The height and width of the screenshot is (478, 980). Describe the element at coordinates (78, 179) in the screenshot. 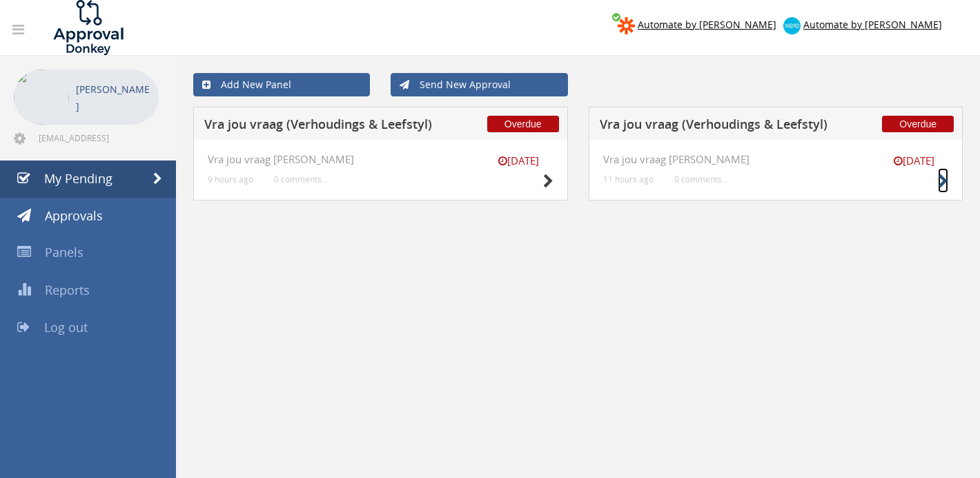

I see `span: My Pending` at that location.